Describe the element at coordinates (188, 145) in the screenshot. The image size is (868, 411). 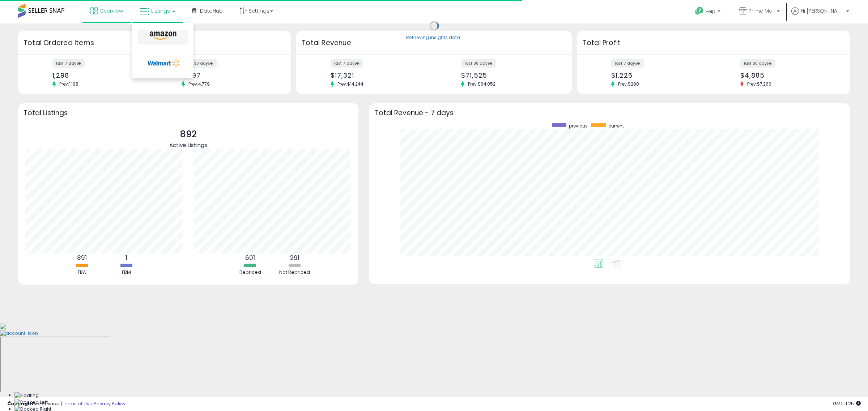
I see `span: Active Listings` at that location.